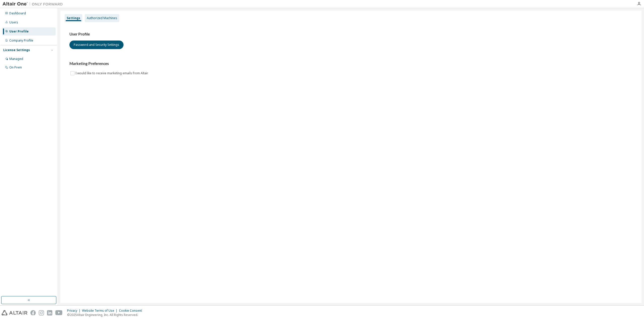  I want to click on div: User Profile, so click(19, 32).